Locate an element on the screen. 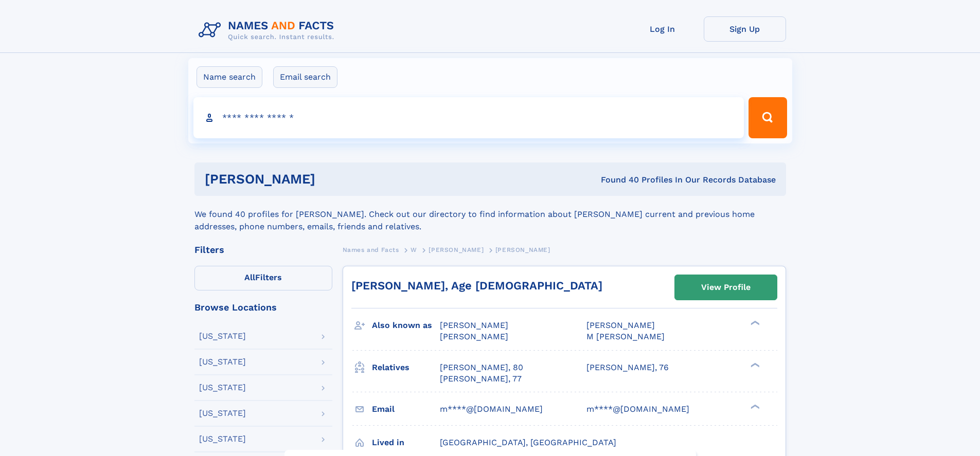 This screenshot has width=980, height=456. div: Filters is located at coordinates (263, 250).